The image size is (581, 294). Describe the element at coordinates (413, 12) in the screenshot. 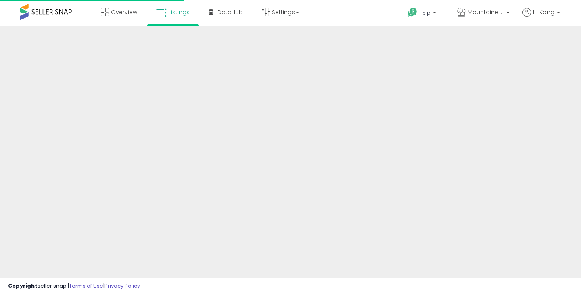

I see `i: Get Help` at that location.